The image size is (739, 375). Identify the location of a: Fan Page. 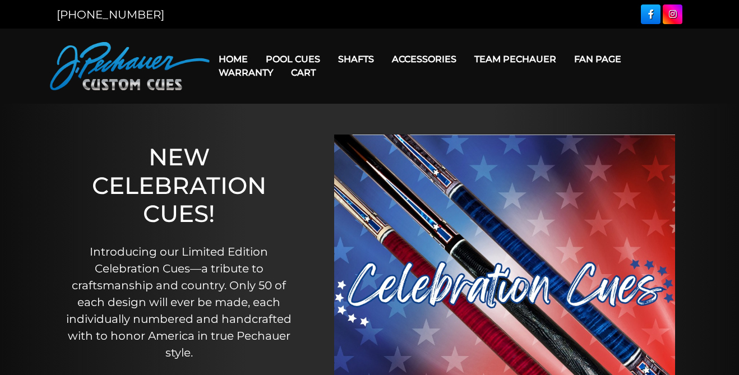
(598, 59).